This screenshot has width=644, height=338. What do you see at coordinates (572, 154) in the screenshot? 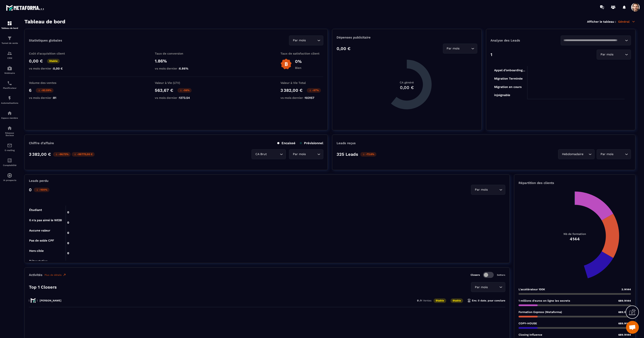
I see `span: Hebdomadaire` at bounding box center [572, 154].